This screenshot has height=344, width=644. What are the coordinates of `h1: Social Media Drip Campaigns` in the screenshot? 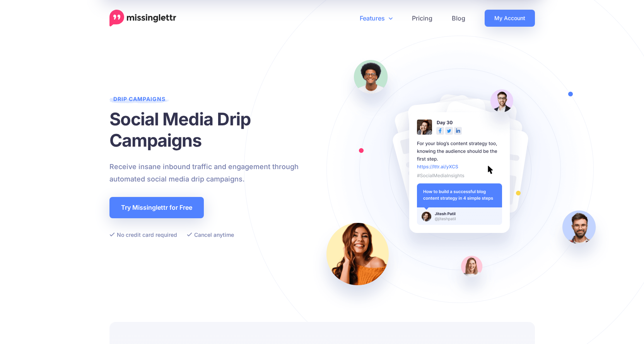 It's located at (218, 130).